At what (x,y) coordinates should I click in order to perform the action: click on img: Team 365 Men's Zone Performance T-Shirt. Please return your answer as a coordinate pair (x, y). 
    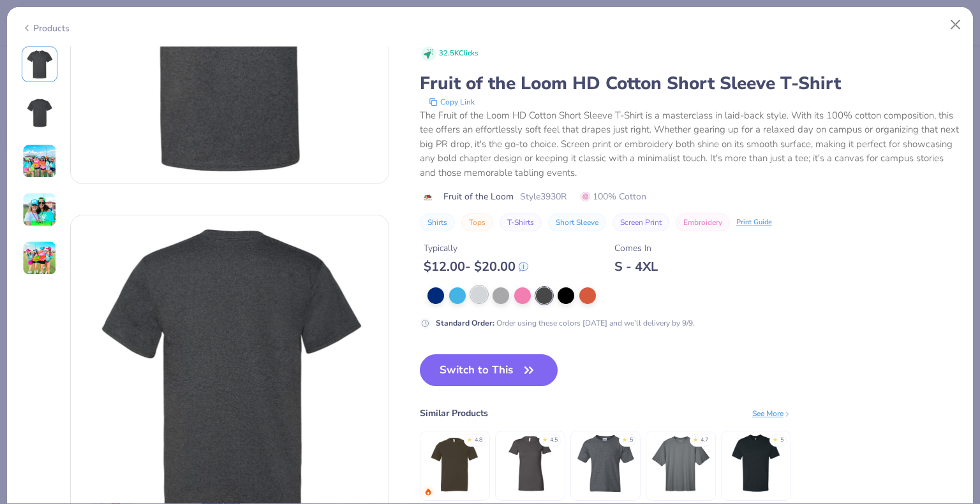
    Looking at the image, I should click on (680, 463).